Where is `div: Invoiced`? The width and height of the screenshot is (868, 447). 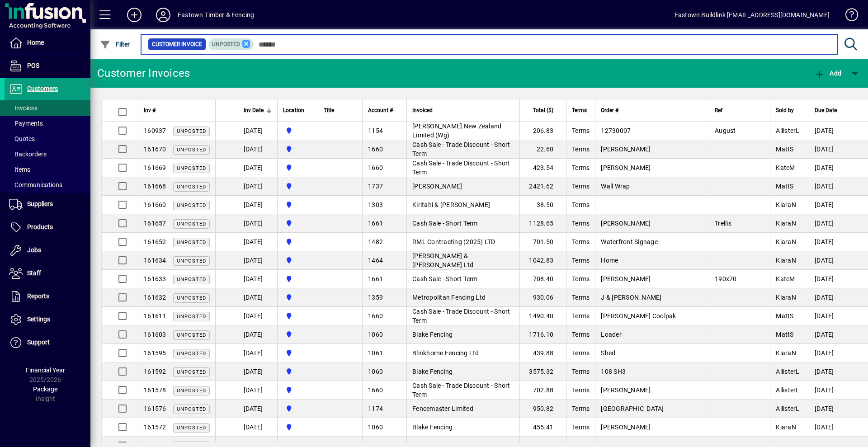 div: Invoiced is located at coordinates (463, 110).